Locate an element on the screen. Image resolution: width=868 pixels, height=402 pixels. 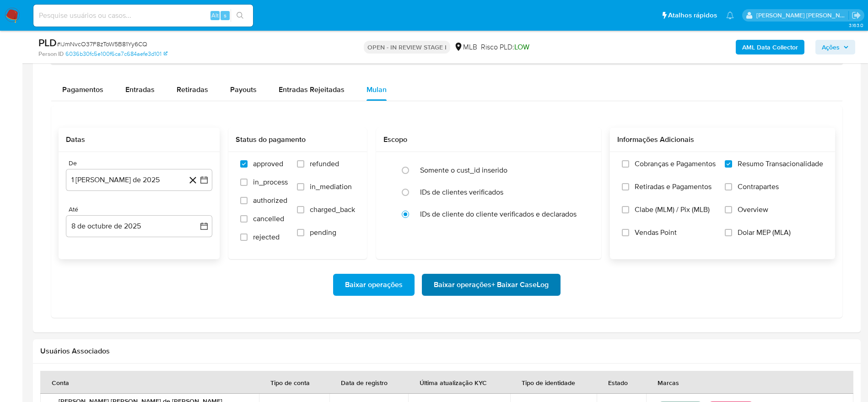
span: Alt is located at coordinates (215, 16).